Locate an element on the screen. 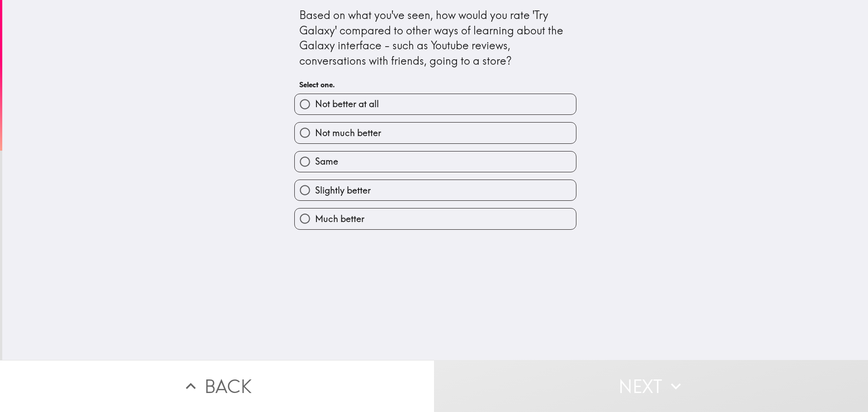 This screenshot has width=868, height=412. span: Slightly better is located at coordinates (342, 190).